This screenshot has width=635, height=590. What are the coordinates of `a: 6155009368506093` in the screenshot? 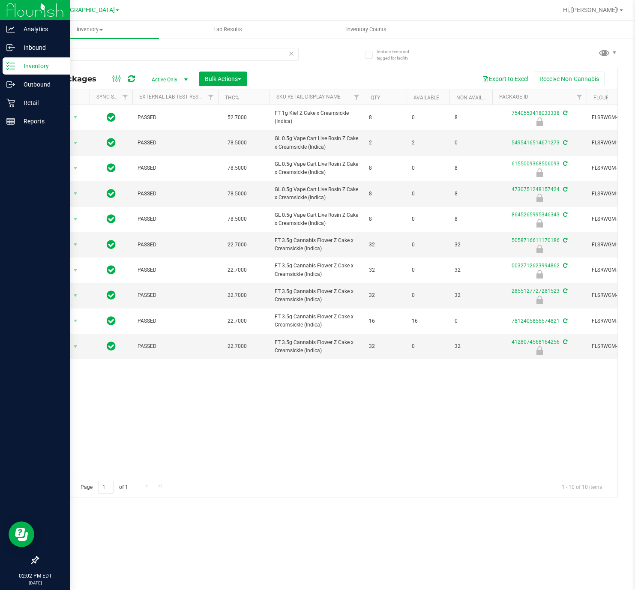 It's located at (536, 164).